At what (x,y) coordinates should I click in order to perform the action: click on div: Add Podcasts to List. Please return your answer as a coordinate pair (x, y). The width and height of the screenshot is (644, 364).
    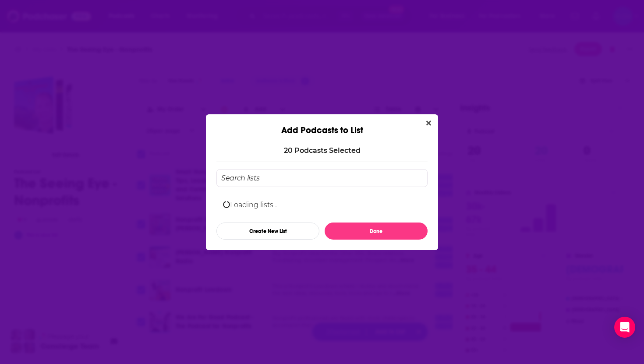
    Looking at the image, I should click on (322, 125).